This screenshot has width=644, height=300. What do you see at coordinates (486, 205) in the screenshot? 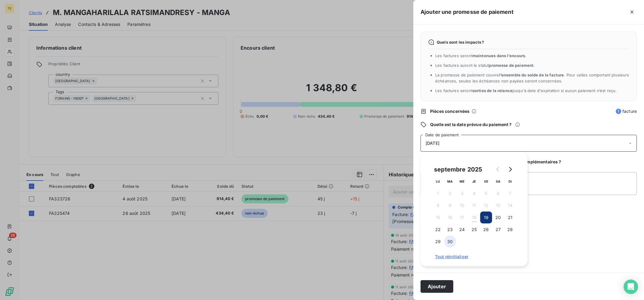
I see `button: 12` at bounding box center [486, 205].